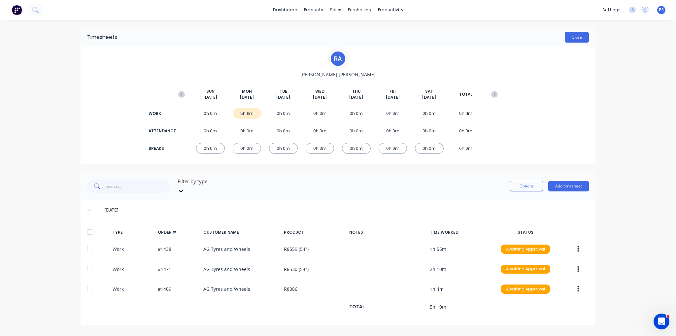 Image resolution: width=676 pixels, height=336 pixels. What do you see at coordinates (336, 10) in the screenshot?
I see `div: sales` at bounding box center [336, 10].